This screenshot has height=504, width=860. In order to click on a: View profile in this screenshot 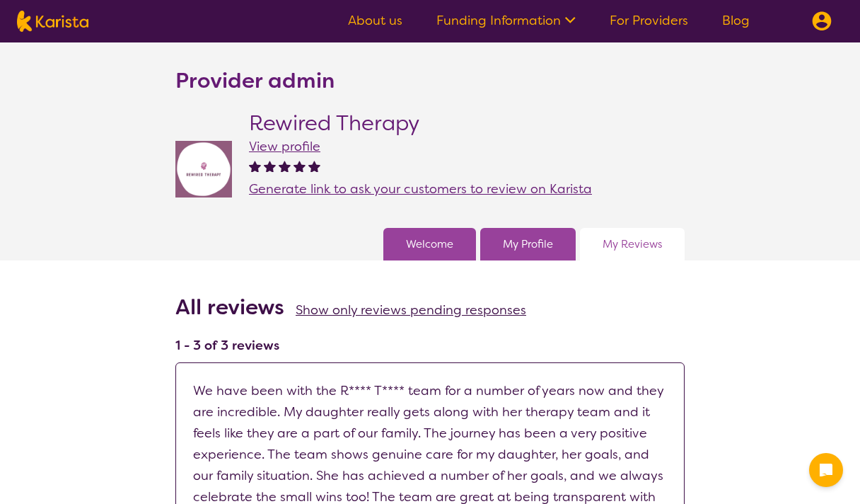, I will do `click(284, 146)`.